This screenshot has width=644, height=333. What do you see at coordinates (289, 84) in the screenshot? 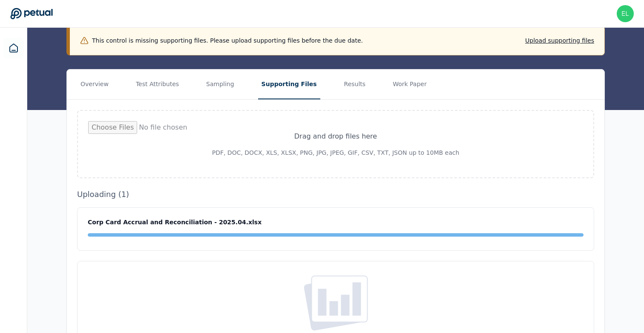
I see `button: Supporting Files` at bounding box center [289, 84].